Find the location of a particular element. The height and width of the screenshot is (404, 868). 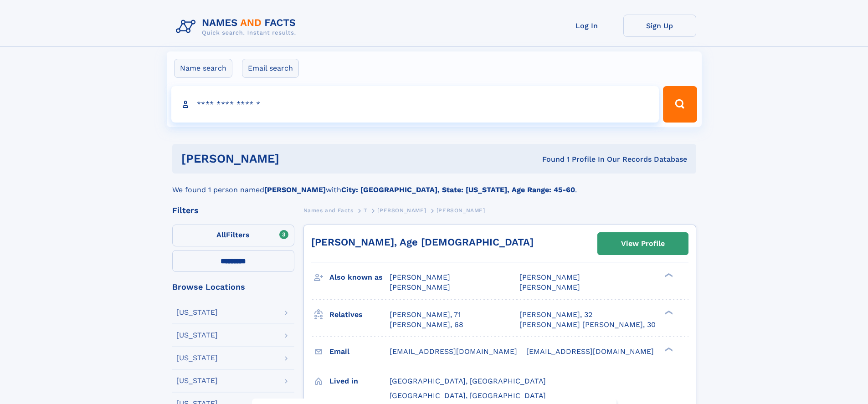

img: Logo Names and Facts is located at coordinates (238, 27).